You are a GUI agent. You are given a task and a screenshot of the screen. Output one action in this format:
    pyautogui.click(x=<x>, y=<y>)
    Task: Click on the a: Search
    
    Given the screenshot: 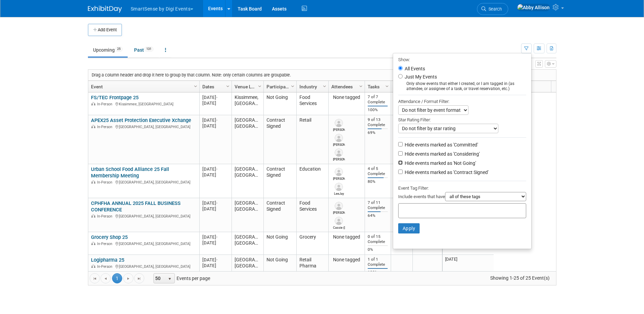 What is the action you would take?
    pyautogui.click(x=492, y=9)
    